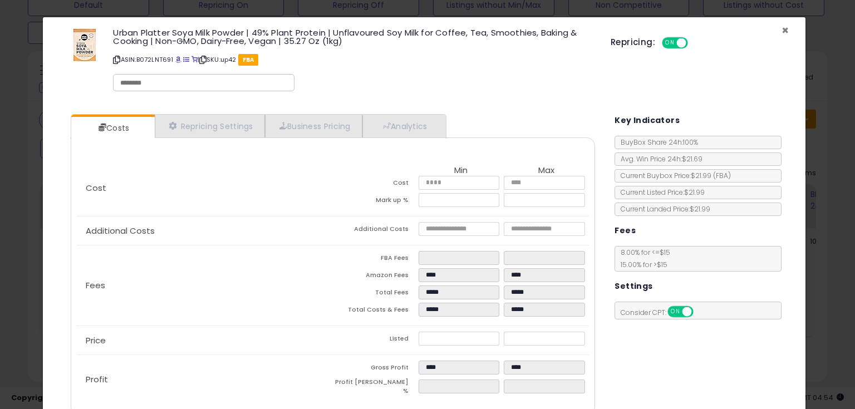 The height and width of the screenshot is (409, 855). I want to click on p: Fees, so click(205, 285).